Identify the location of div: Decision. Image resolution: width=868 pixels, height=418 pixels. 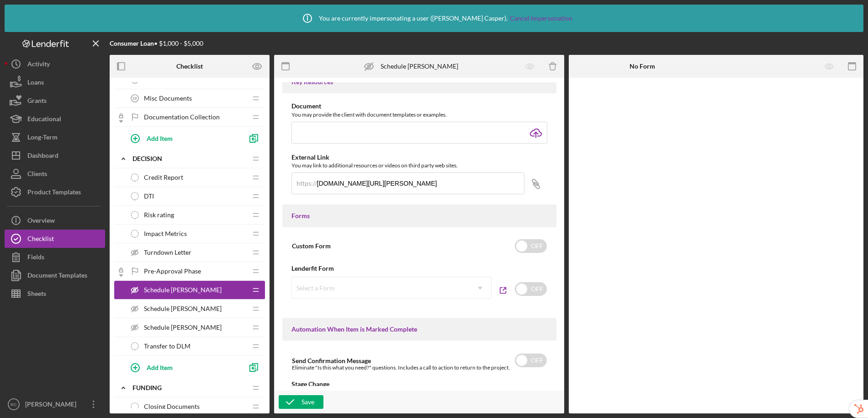
(190, 159).